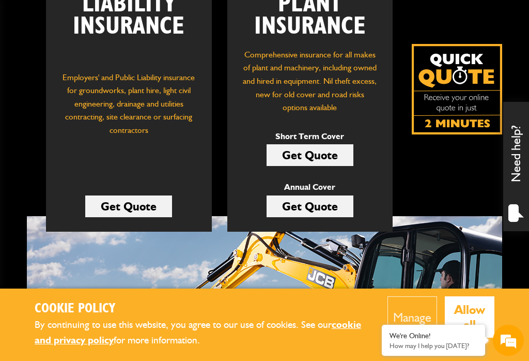 The width and height of the screenshot is (529, 361). What do you see at coordinates (114, 65) in the screenshot?
I see `div: Chat with us now` at bounding box center [114, 65].